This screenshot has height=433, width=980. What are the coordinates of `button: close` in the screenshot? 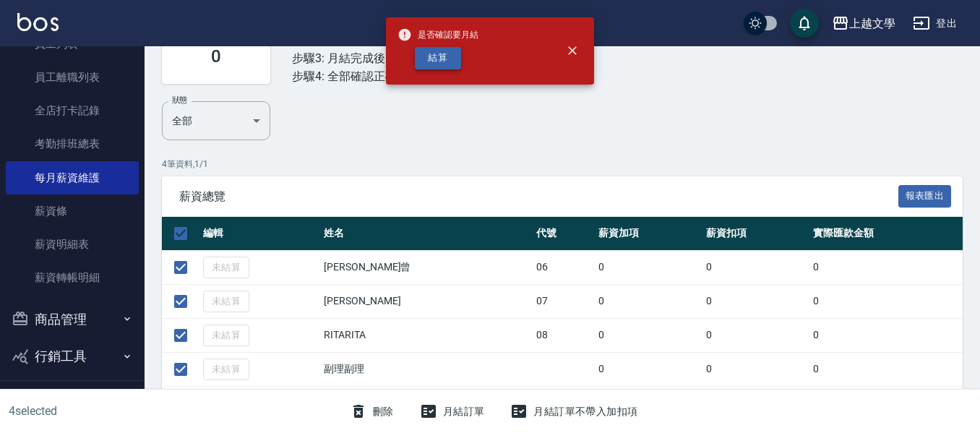 It's located at (572, 51).